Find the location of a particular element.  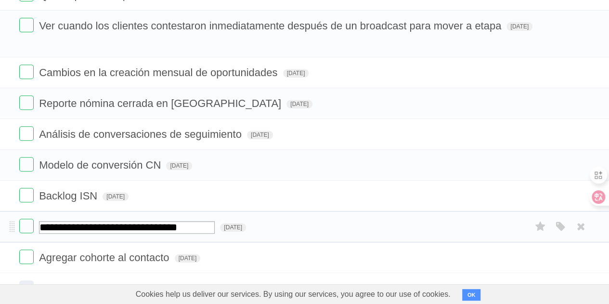

label: Star task is located at coordinates (541, 226).